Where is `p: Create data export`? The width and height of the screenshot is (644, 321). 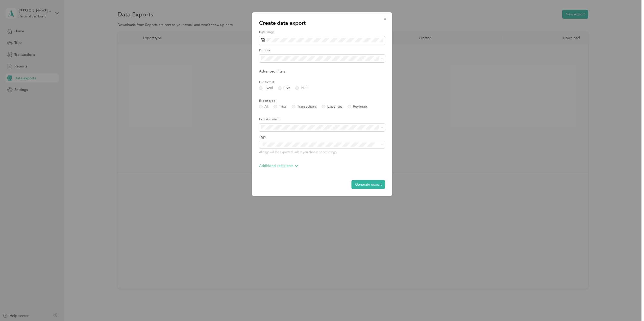
p: Create data export is located at coordinates (322, 23).